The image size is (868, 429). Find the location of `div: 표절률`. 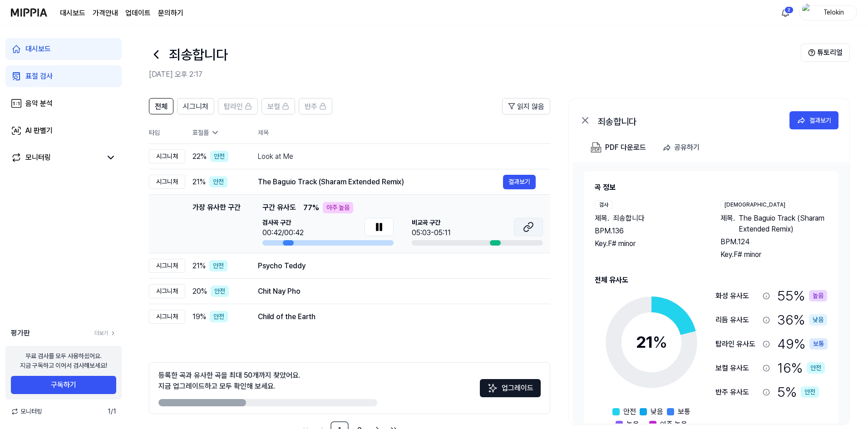

div: 표절률 is located at coordinates (218, 133).